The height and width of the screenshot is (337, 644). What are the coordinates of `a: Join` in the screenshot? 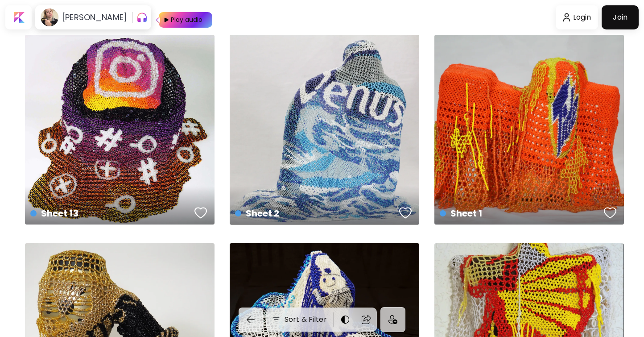 It's located at (620, 17).